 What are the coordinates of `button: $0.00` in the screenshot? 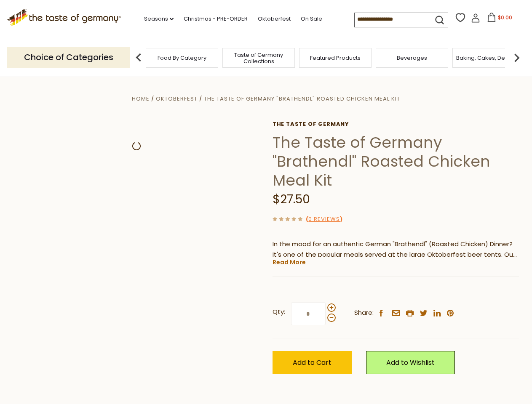 It's located at (500, 19).